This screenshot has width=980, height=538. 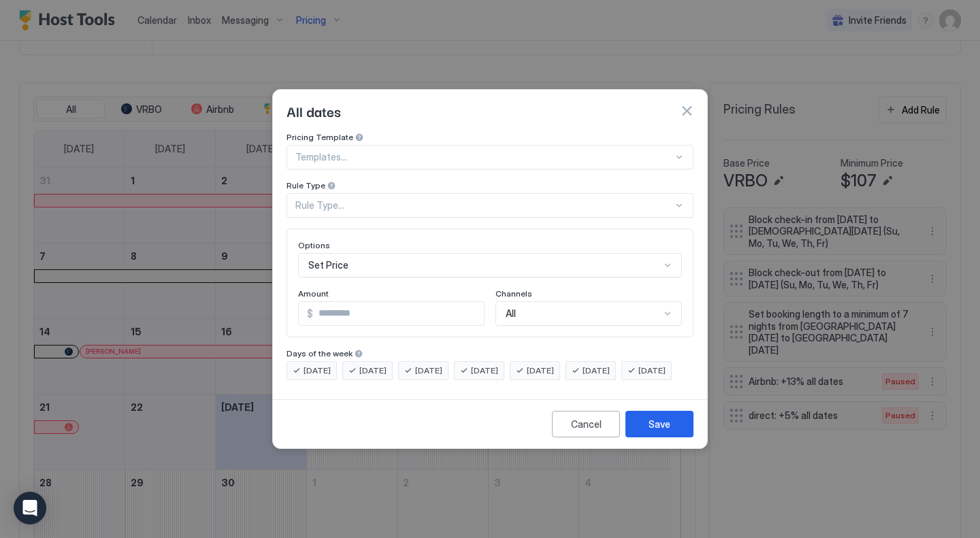 I want to click on button: Cancel, so click(x=586, y=424).